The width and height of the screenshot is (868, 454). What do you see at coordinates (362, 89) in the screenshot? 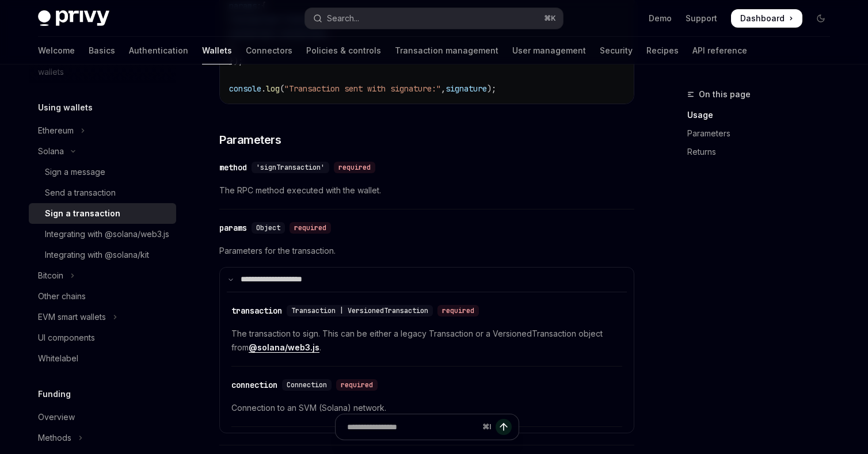
I see `span: "Transaction sent with signature:"` at bounding box center [362, 89].